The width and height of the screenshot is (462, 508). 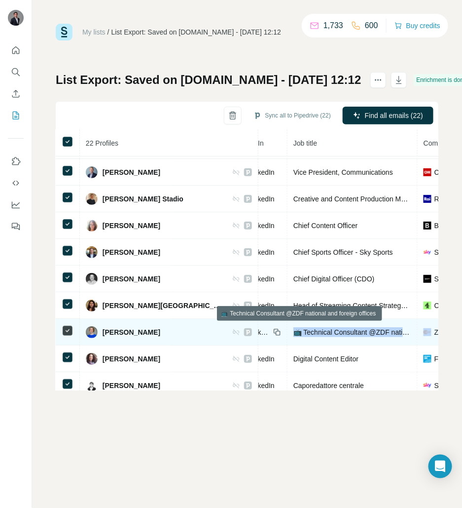 I want to click on button: Use Surfe on LinkedIn, so click(x=16, y=161).